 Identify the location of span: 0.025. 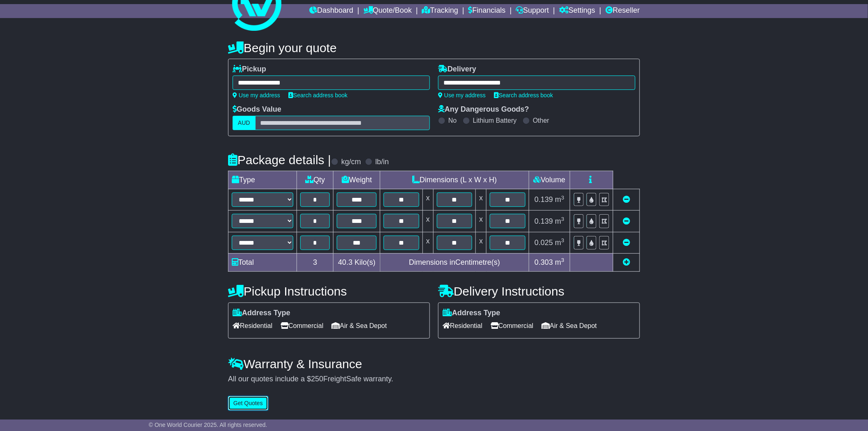
(543, 243).